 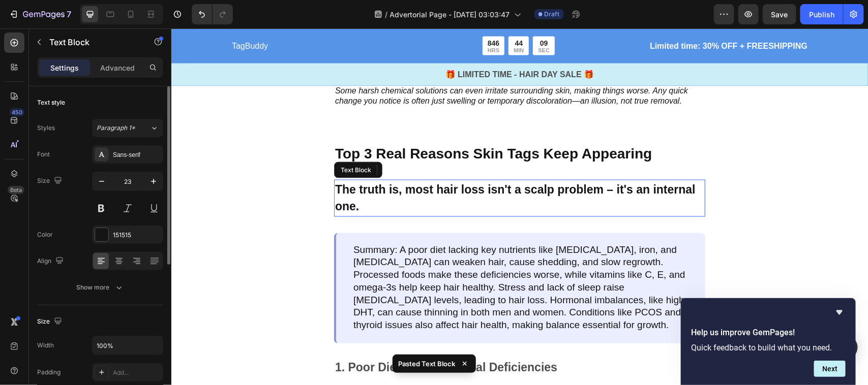 I want to click on p: HRS, so click(x=322, y=22).